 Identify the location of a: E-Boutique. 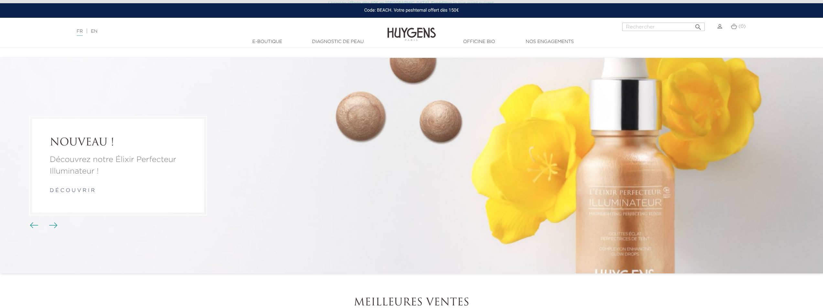
(268, 42).